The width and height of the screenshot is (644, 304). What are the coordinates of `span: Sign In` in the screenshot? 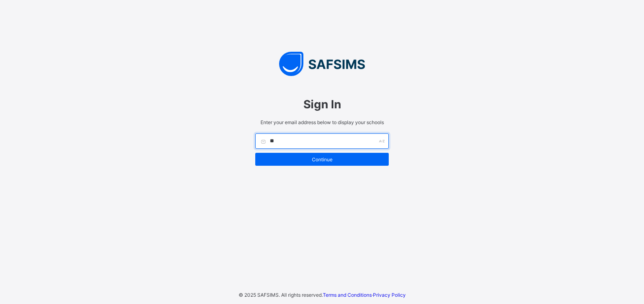 It's located at (322, 104).